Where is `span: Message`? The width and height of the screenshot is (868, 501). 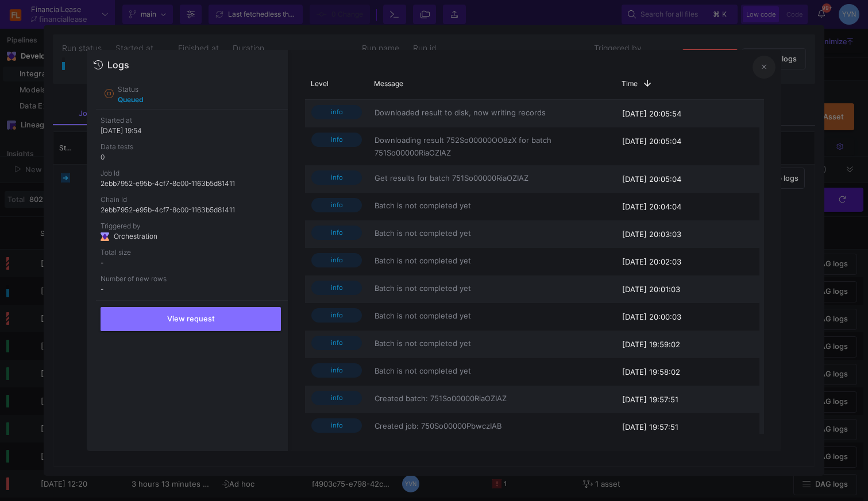 span: Message is located at coordinates (388, 84).